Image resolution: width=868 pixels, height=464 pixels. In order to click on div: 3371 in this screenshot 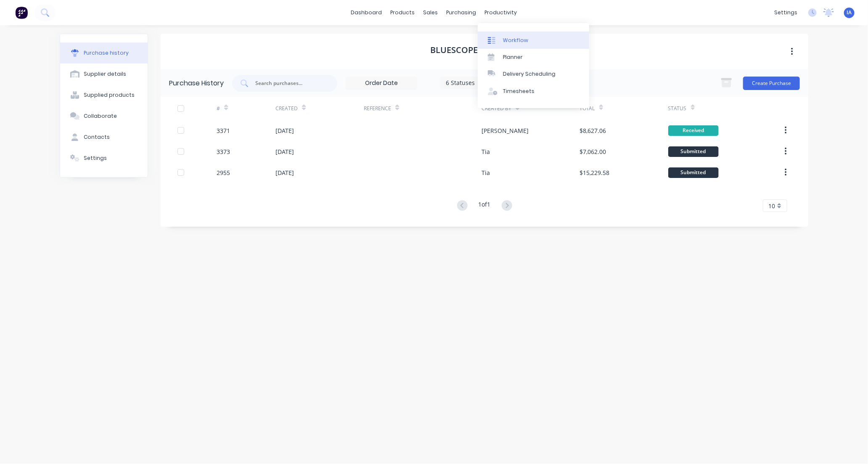, I will do `click(223, 131)`.